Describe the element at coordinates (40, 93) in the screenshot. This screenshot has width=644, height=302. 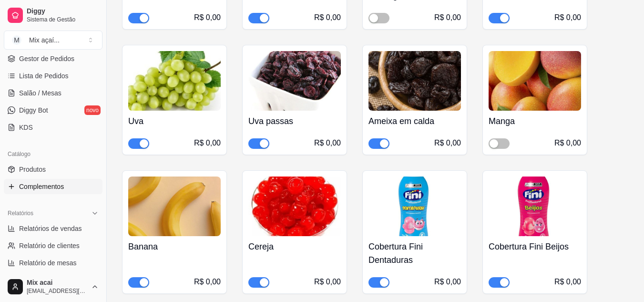
I see `span: Salão / Mesas` at that location.